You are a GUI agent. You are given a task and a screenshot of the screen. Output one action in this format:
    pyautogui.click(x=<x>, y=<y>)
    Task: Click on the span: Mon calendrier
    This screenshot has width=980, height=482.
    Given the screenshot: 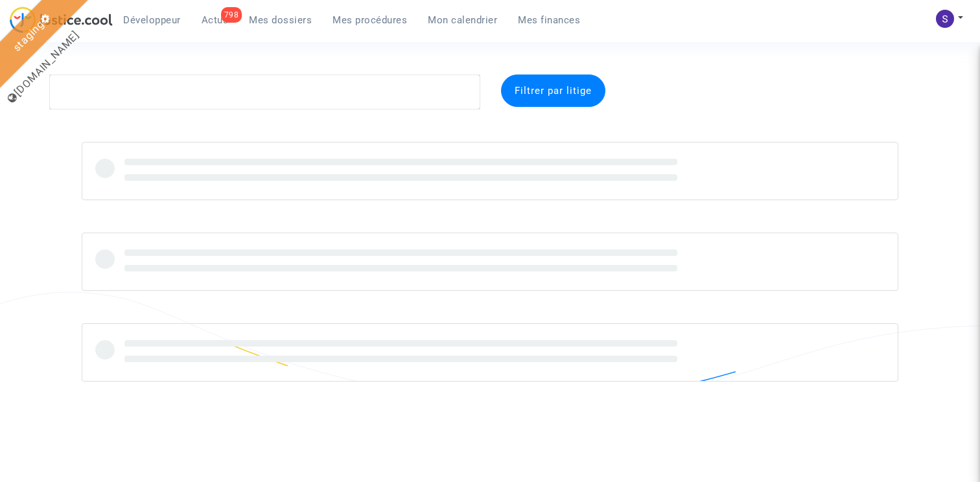 What is the action you would take?
    pyautogui.click(x=462, y=20)
    